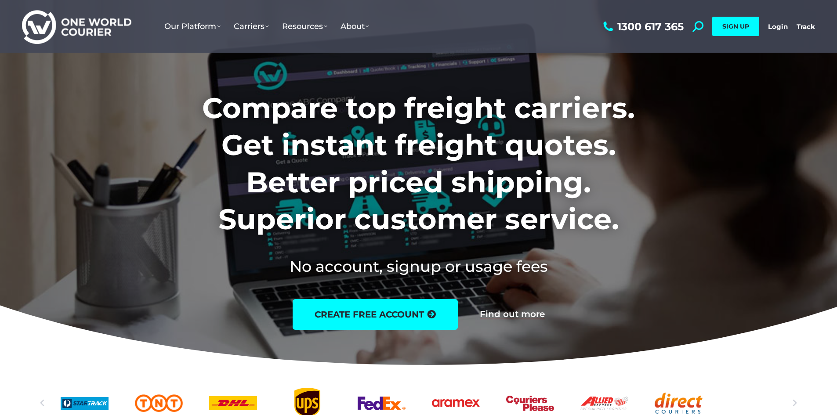  What do you see at coordinates (251, 26) in the screenshot?
I see `a: Carriers` at bounding box center [251, 26].